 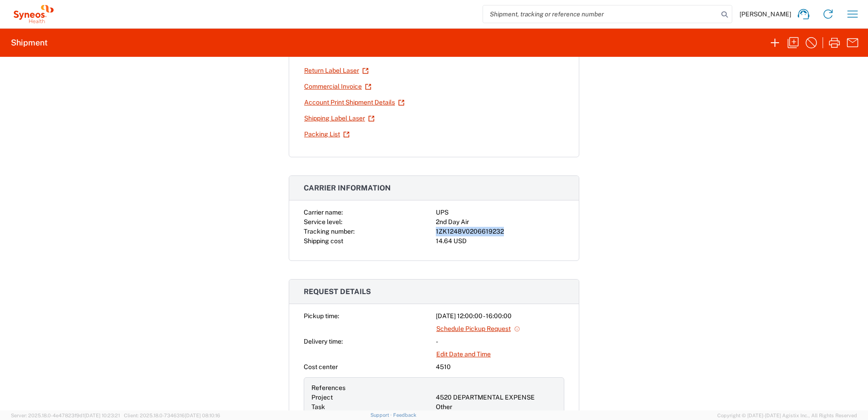 I want to click on span: Pickup time:, so click(x=321, y=316).